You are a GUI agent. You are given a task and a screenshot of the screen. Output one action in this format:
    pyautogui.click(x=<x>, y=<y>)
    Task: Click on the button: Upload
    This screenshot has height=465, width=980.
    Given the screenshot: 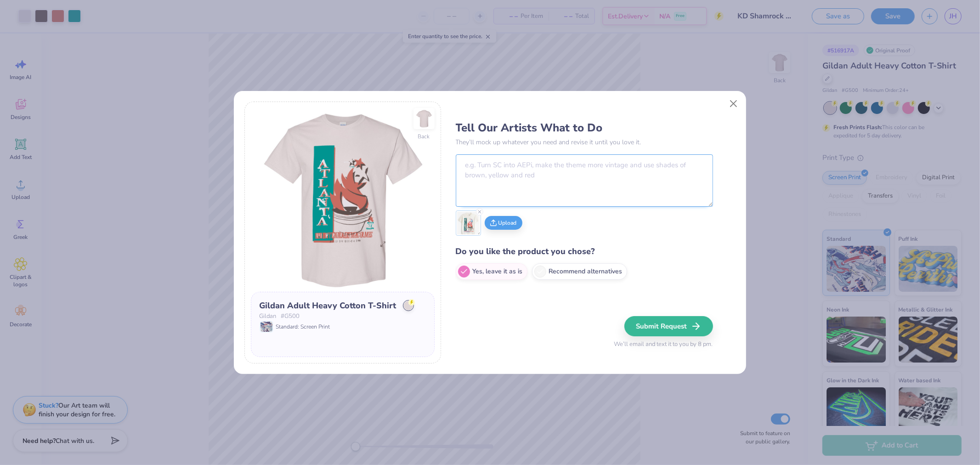 What is the action you would take?
    pyautogui.click(x=503, y=223)
    